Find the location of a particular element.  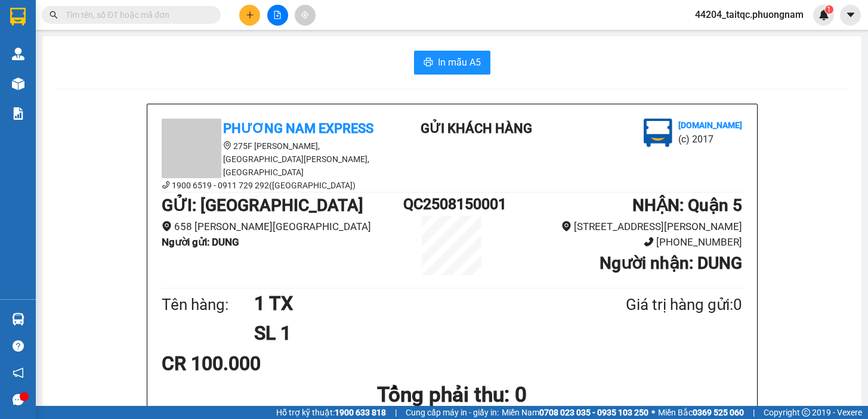

button: aim is located at coordinates (305, 15).